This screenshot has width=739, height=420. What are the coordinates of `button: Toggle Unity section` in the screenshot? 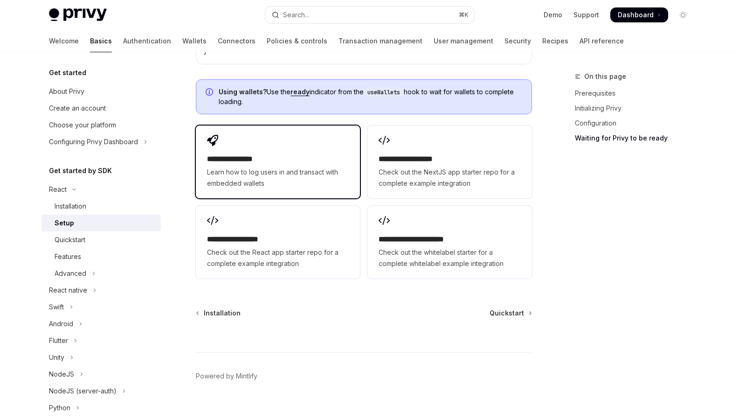 It's located at (101, 357).